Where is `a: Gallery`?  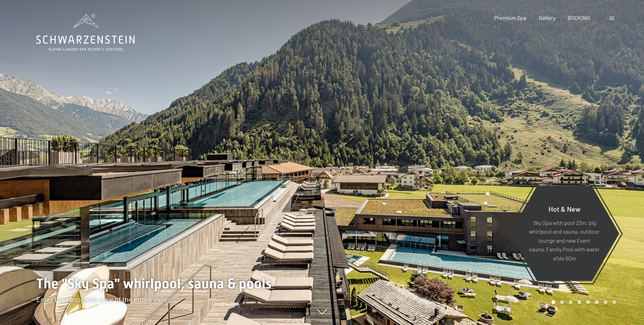 a: Gallery is located at coordinates (547, 17).